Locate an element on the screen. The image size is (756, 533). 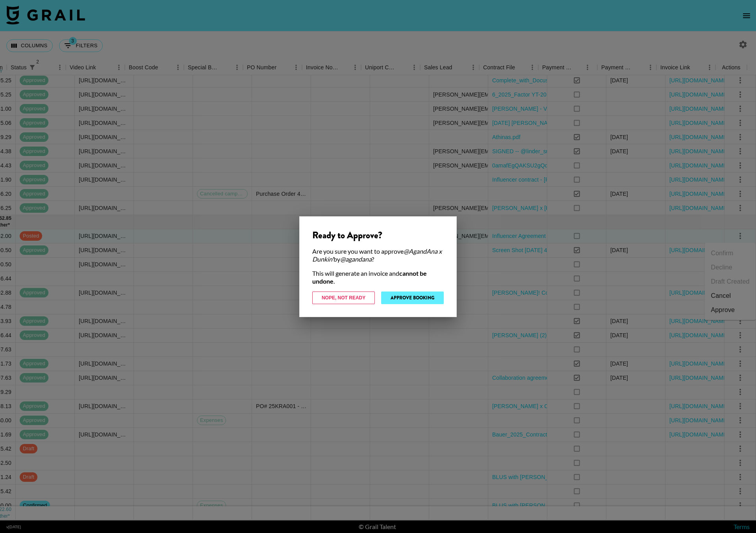
button: Nope, Not Ready is located at coordinates (343, 298).